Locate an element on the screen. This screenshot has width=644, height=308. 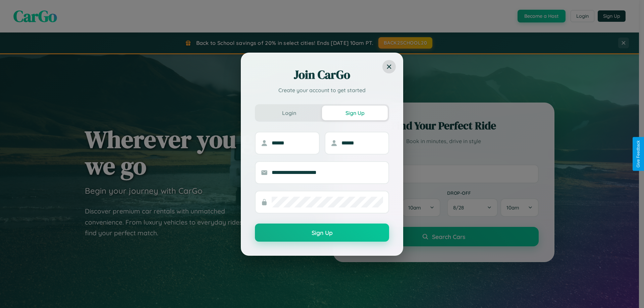
div: Give Feedback is located at coordinates (638, 154).